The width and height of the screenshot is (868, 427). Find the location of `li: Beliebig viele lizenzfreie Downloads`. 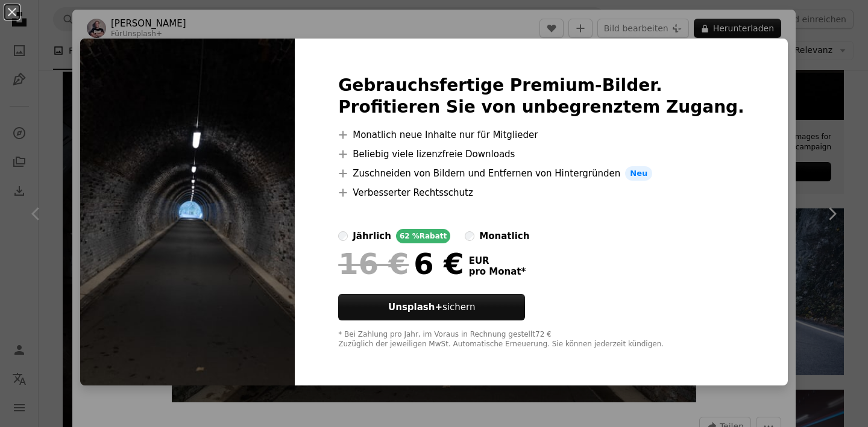

li: Beliebig viele lizenzfreie Downloads is located at coordinates (541, 155).